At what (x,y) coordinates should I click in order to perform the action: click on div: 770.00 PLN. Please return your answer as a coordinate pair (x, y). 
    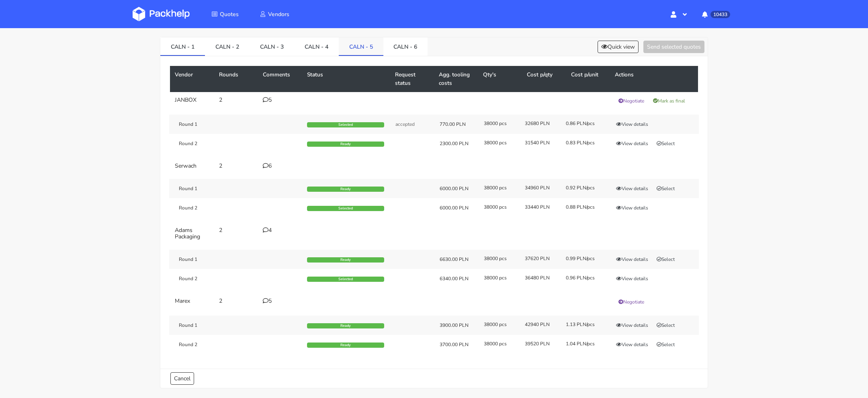
    Looking at the image, I should click on (456, 124).